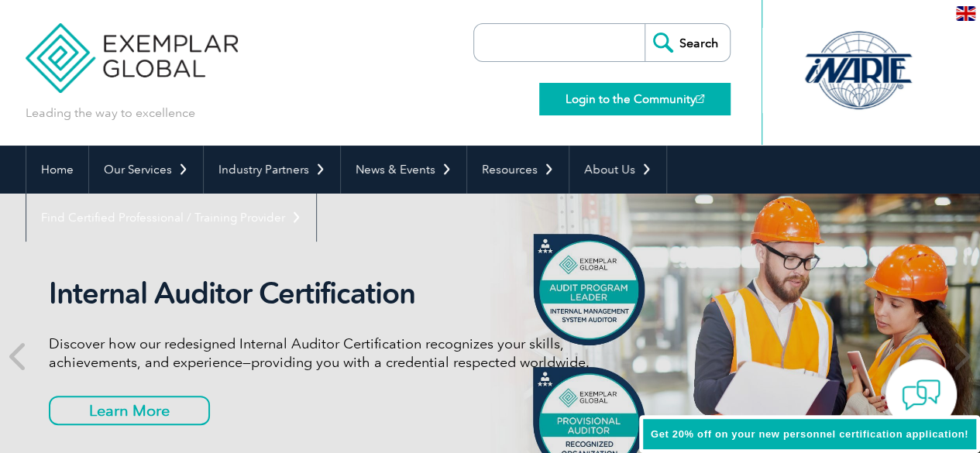 The width and height of the screenshot is (980, 453). What do you see at coordinates (57, 170) in the screenshot?
I see `a: Home` at bounding box center [57, 170].